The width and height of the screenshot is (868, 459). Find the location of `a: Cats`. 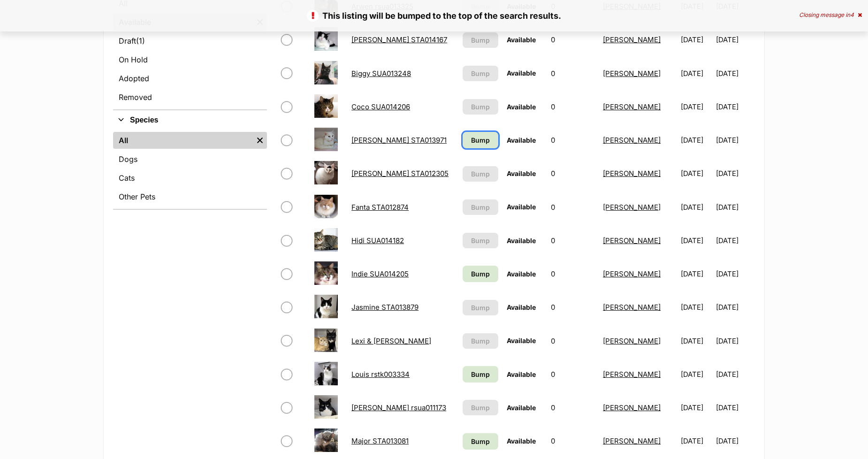

a: Cats is located at coordinates (190, 178).